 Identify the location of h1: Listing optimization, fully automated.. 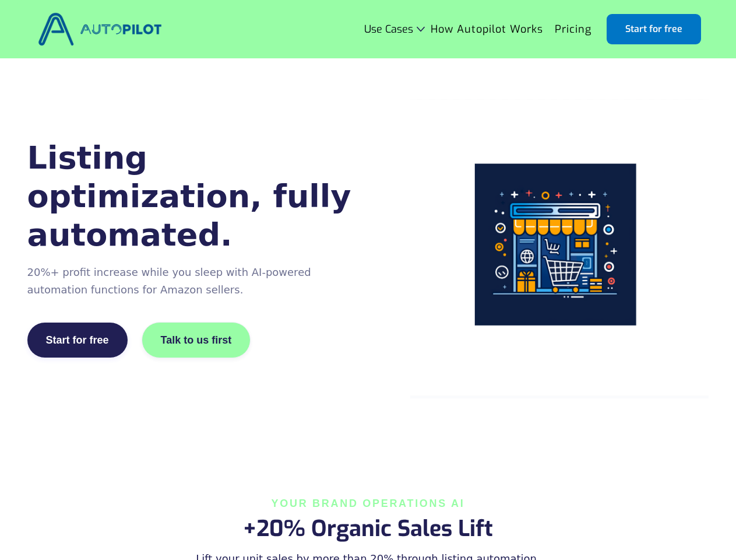
(196, 197).